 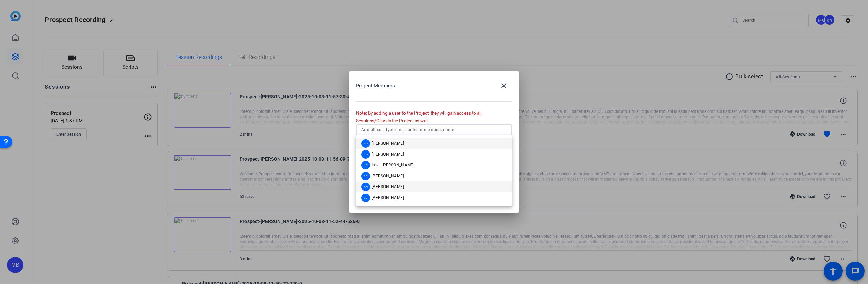 I want to click on div: LG, so click(x=365, y=198).